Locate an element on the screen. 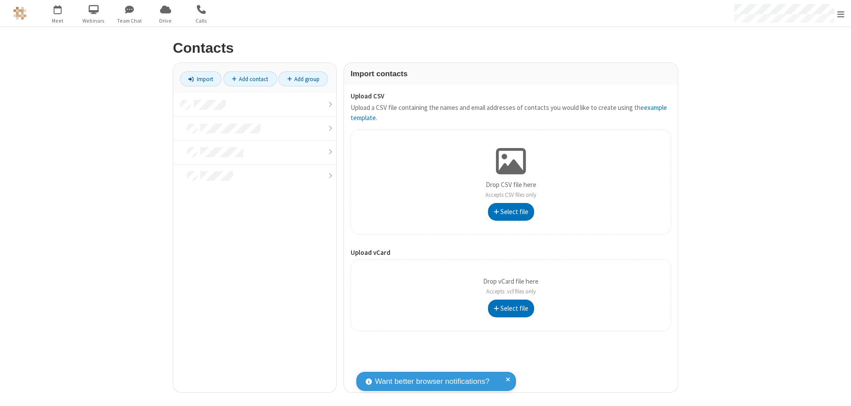  span: Webinars is located at coordinates (94, 21).